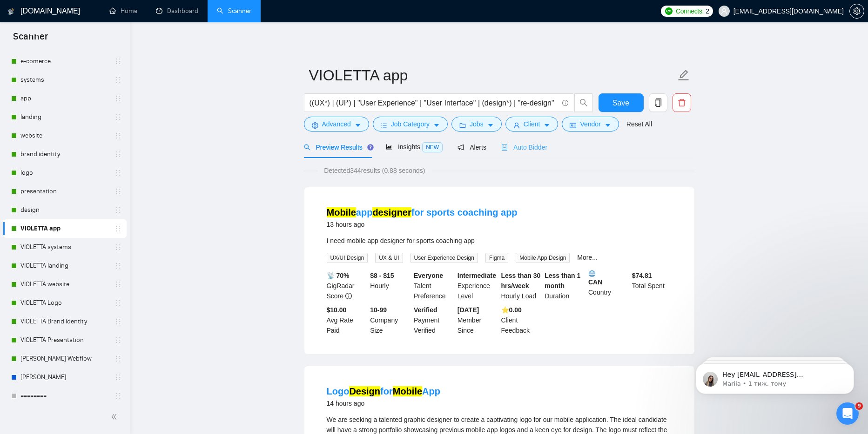 The height and width of the screenshot is (434, 868). Describe the element at coordinates (690, 11) in the screenshot. I see `span: Connects:` at that location.